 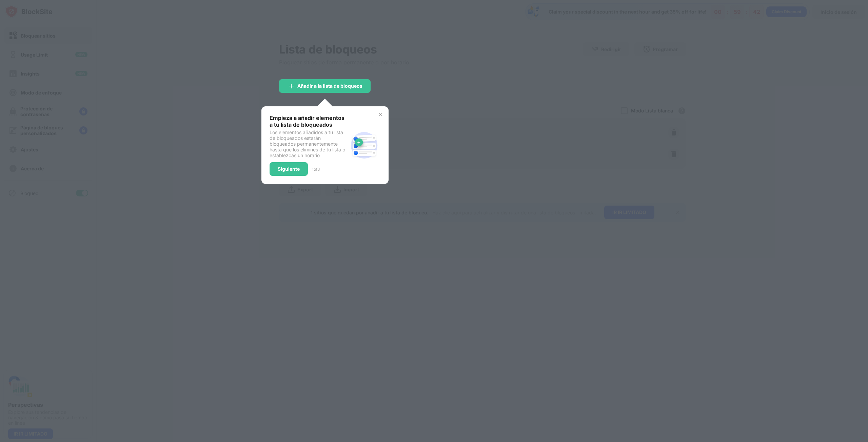 I want to click on img: block-site.svg, so click(x=364, y=145).